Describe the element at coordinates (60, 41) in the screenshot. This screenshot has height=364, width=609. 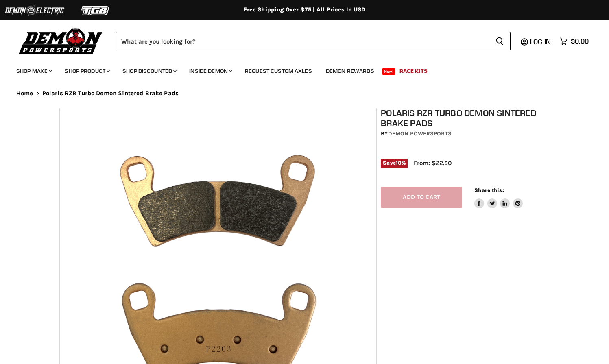
I see `img: Demon Powersports` at that location.